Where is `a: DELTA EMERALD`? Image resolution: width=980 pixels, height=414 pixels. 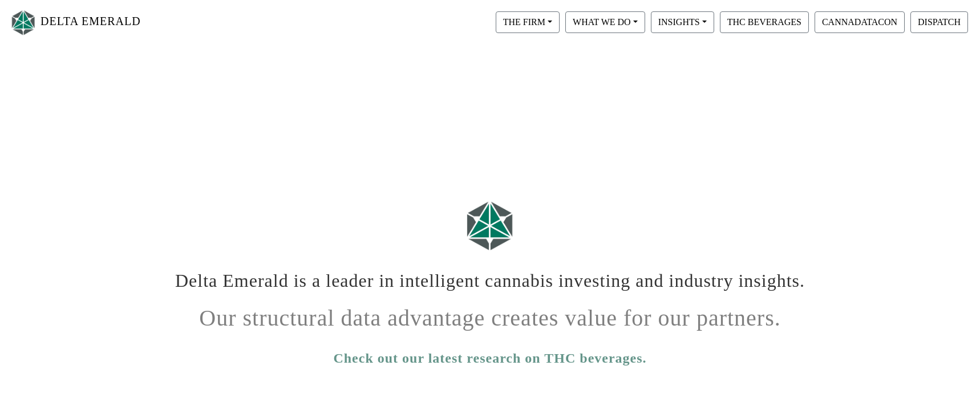
a: DELTA EMERALD is located at coordinates (75, 22).